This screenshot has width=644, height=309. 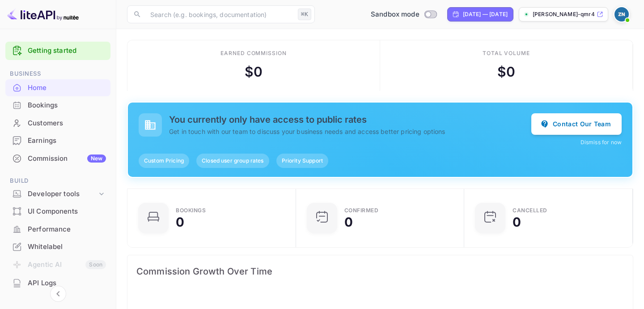 What do you see at coordinates (305, 15) in the screenshot?
I see `div: ⌘K` at bounding box center [305, 15].